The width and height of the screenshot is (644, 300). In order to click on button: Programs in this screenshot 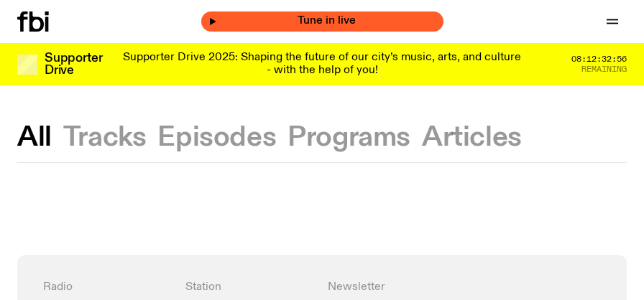, I will do `click(348, 138)`.